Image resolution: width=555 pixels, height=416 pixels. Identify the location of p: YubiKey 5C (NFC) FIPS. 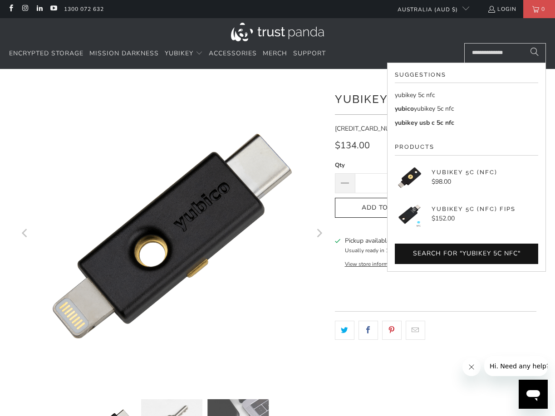
(474, 209).